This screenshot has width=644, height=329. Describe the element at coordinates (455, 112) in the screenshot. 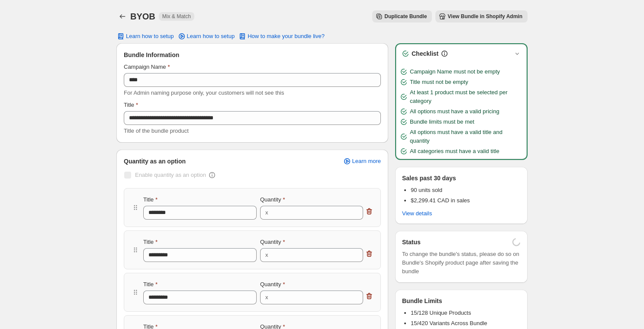

I see `span: All options must have a valid pricing` at that location.